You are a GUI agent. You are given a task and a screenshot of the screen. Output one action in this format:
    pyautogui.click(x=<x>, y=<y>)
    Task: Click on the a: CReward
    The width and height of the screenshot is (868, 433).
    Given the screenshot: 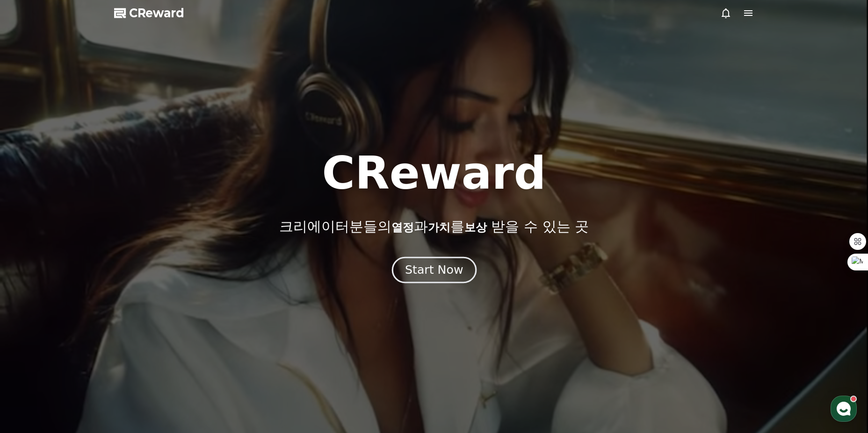 What is the action you would take?
    pyautogui.click(x=149, y=13)
    